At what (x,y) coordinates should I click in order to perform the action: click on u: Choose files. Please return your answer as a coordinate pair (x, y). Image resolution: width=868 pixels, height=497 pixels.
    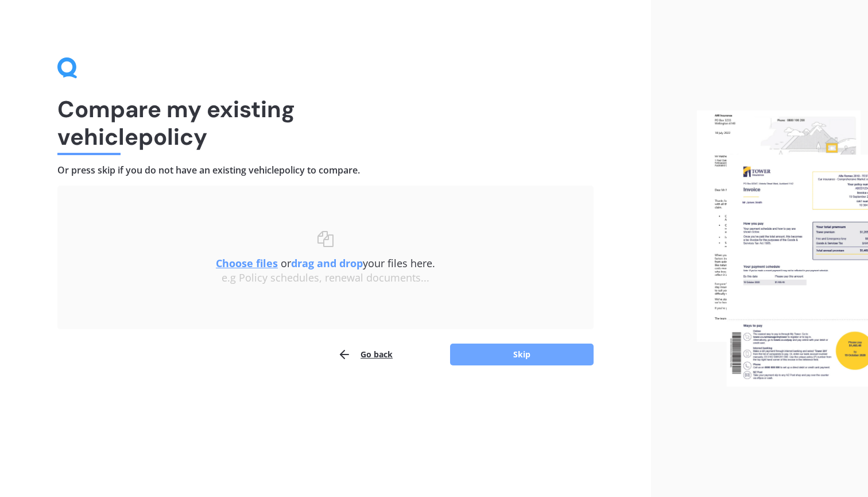
    Looking at the image, I should click on (247, 263).